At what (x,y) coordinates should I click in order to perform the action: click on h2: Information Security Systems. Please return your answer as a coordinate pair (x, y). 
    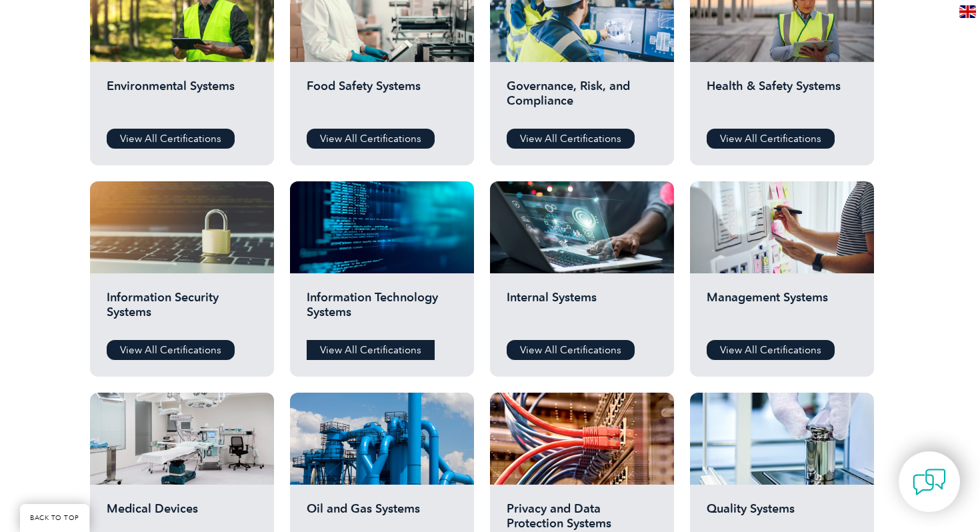
    Looking at the image, I should click on (182, 310).